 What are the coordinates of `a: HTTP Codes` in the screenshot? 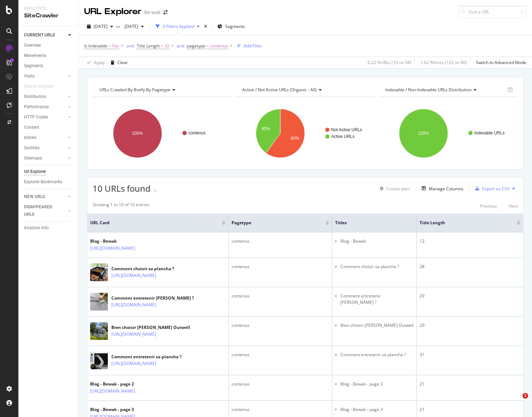 It's located at (45, 117).